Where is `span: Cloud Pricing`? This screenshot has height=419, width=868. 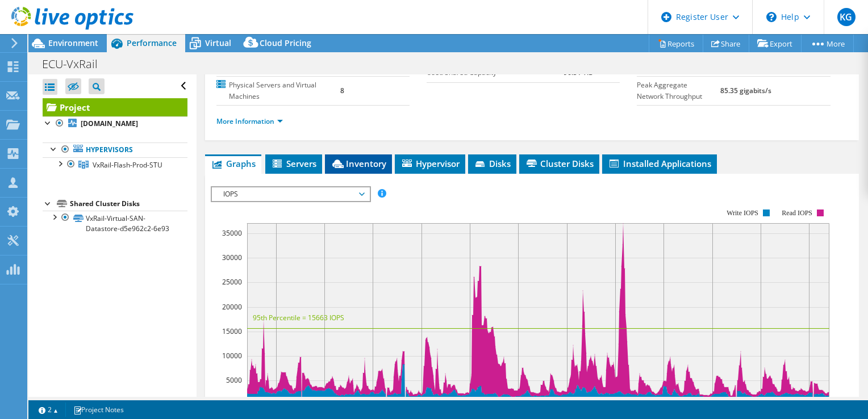
span: Cloud Pricing is located at coordinates (285, 43).